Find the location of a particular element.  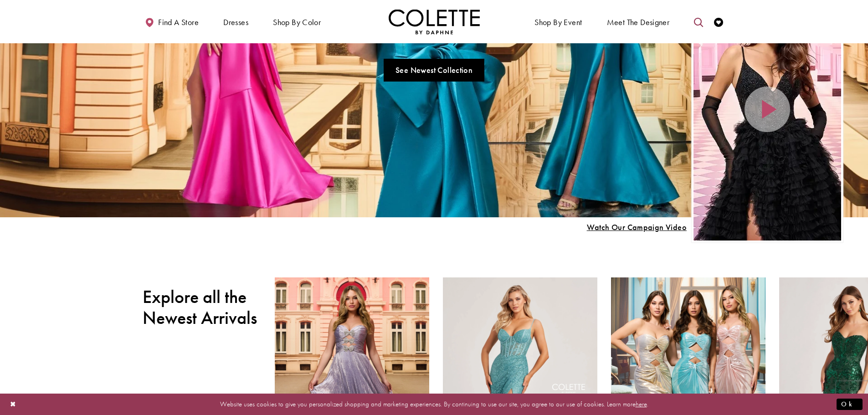

span: Play Slide #15 Video is located at coordinates (636, 228).